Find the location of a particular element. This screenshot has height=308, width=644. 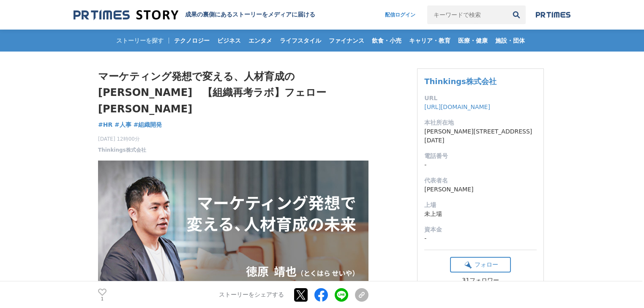

span: エンタメ is located at coordinates (260, 41).